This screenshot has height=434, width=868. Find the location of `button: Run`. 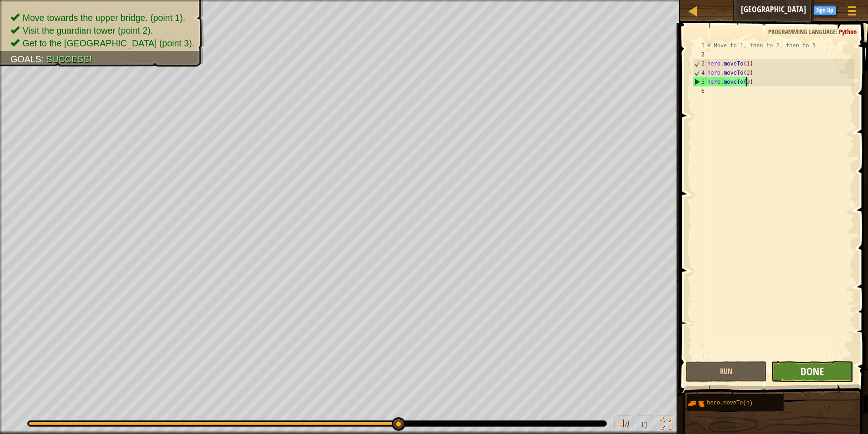

button: Run is located at coordinates (727, 372).